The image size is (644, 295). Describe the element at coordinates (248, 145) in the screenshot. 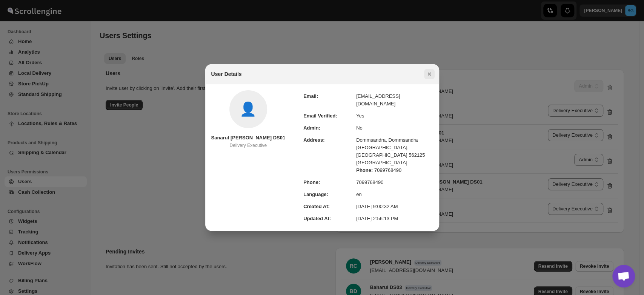

I see `div: Delivery Executive` at that location.